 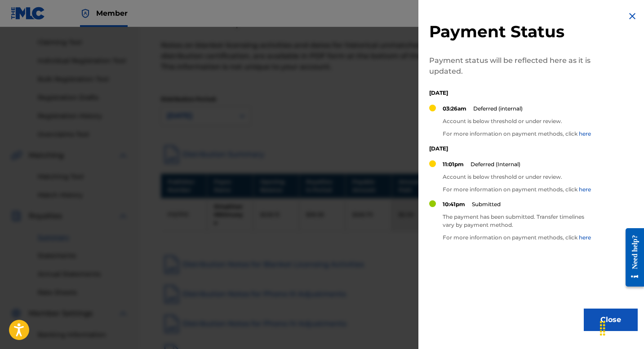 What do you see at coordinates (454, 109) in the screenshot?
I see `p: 03:26am` at bounding box center [454, 109].